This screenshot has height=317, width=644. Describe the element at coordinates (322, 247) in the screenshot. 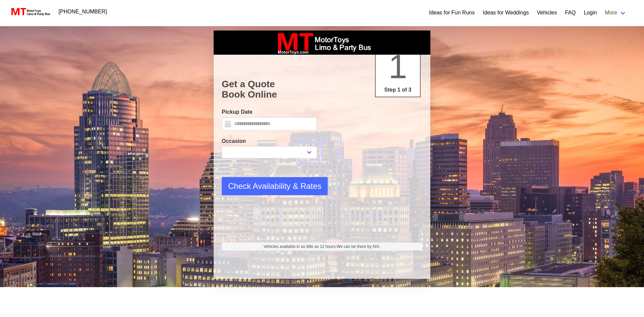

I see `span: Vehicles available in as little as 12 hours.` at that location.